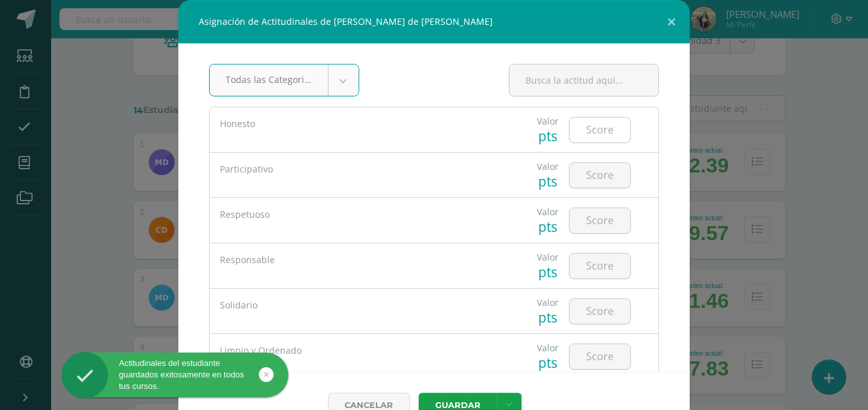  What do you see at coordinates (359, 169) in the screenshot?
I see `div: Participativo` at bounding box center [359, 169].